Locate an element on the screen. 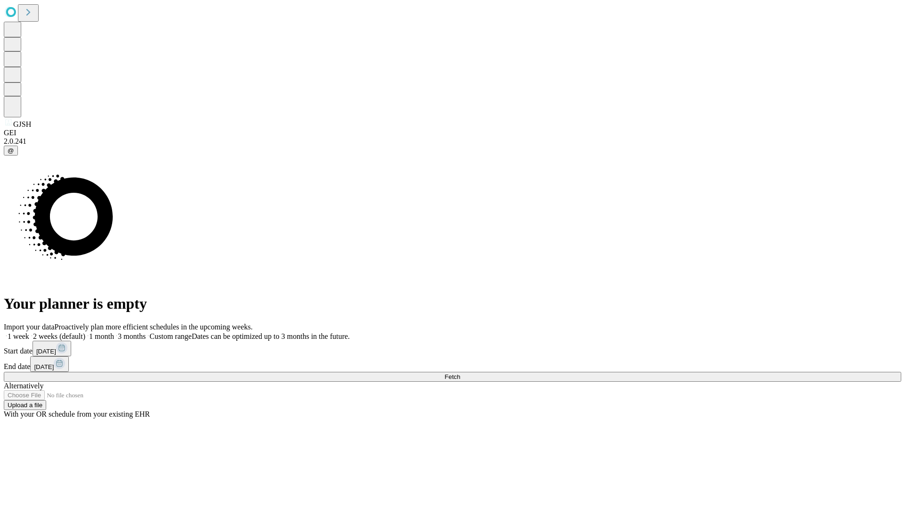 The image size is (905, 509). span: With your OR schedule from your existing EHR is located at coordinates (77, 414).